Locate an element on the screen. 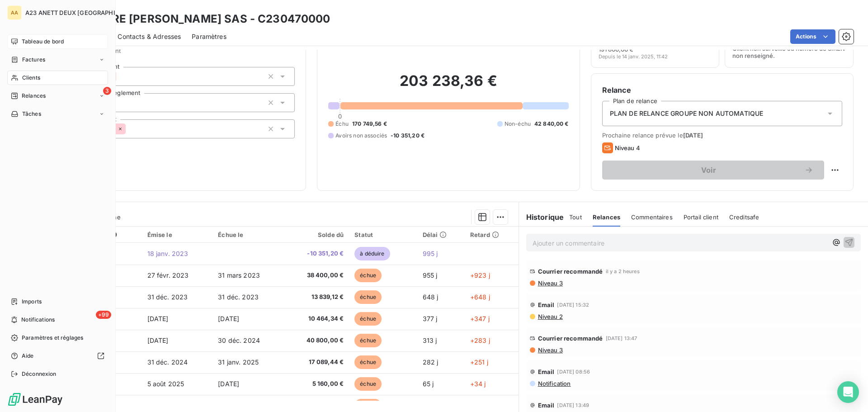 The width and height of the screenshot is (868, 412). h6: Historique is located at coordinates (542, 217).